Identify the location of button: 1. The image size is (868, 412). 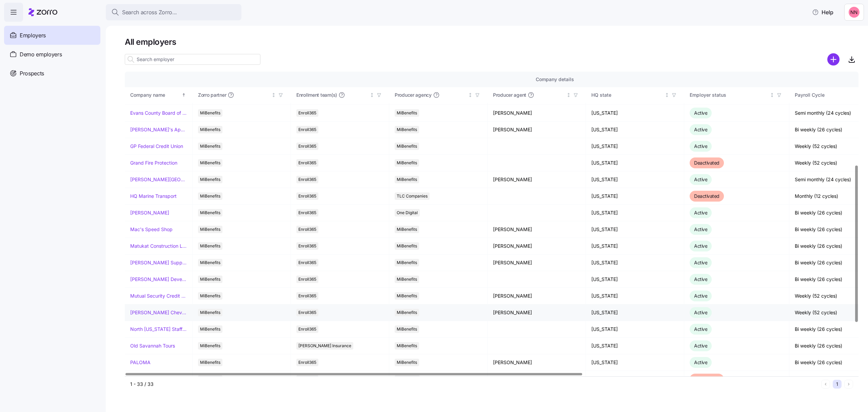
(837, 384).